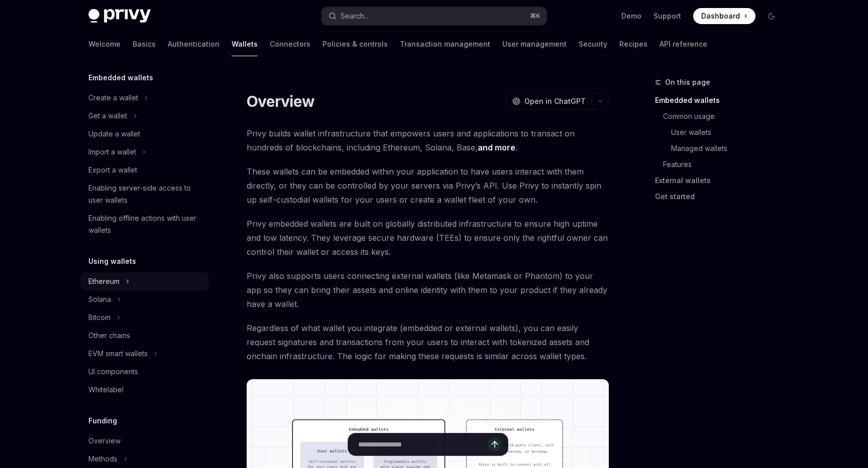 Image resolution: width=868 pixels, height=468 pixels. What do you see at coordinates (290, 44) in the screenshot?
I see `a: Connectors` at bounding box center [290, 44].